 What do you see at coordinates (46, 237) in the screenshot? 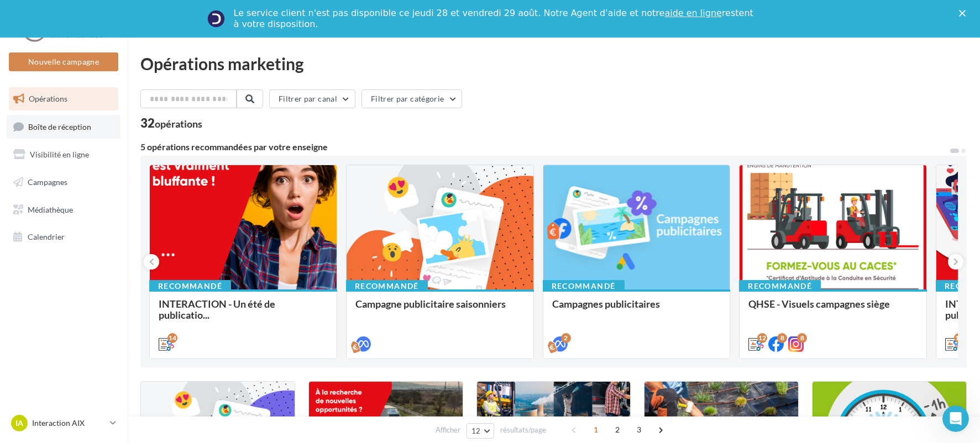
I see `span: Calendrier` at bounding box center [46, 237].